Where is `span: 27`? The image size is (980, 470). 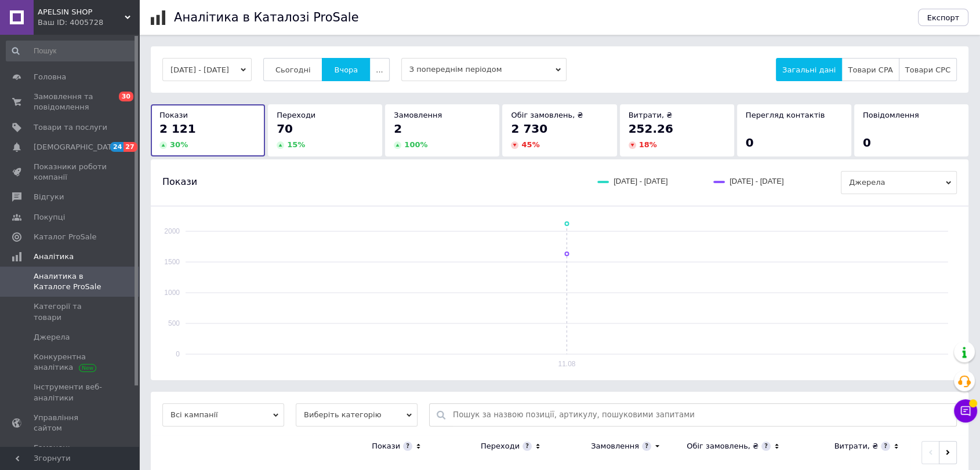
span: 27 is located at coordinates (130, 147).